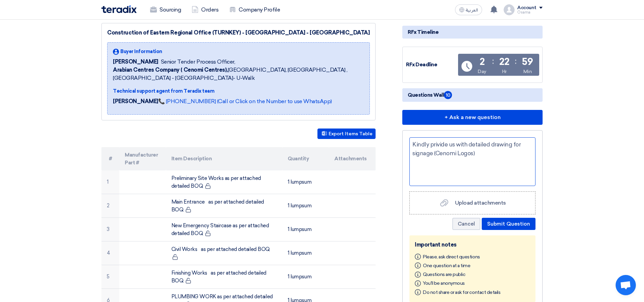 This screenshot has height=302, width=644. What do you see at coordinates (626, 285) in the screenshot?
I see `a: Open chat` at bounding box center [626, 285].